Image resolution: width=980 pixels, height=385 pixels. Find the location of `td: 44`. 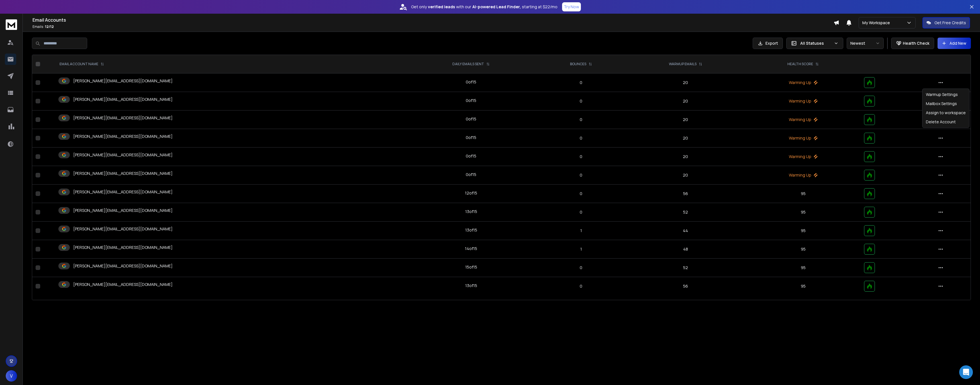

td: 44 is located at coordinates (685, 231).